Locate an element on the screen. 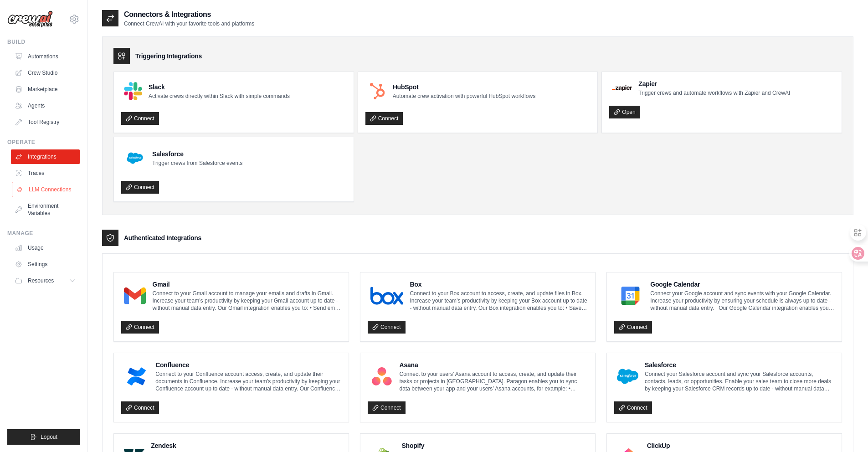 The height and width of the screenshot is (452, 868). h3: Triggering Integrations is located at coordinates (168, 56).